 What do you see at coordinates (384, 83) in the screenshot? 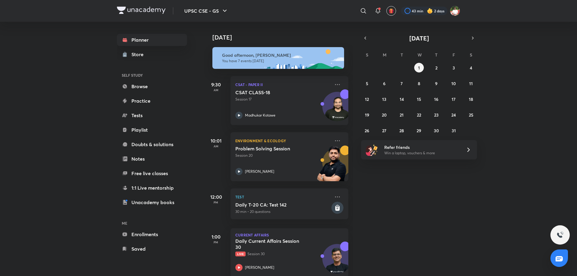
I see `button: October 6, 2025` at bounding box center [384, 83].